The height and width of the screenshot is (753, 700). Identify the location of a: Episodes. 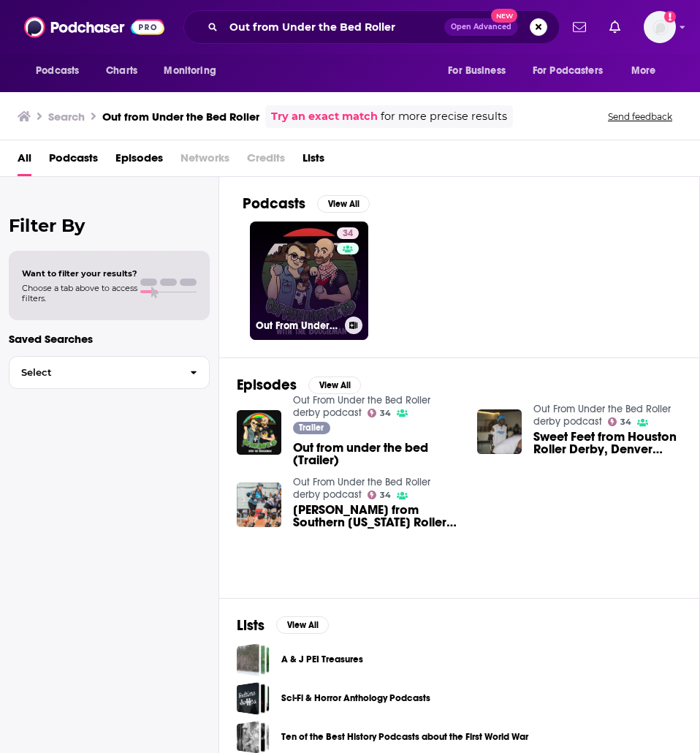
(139, 161).